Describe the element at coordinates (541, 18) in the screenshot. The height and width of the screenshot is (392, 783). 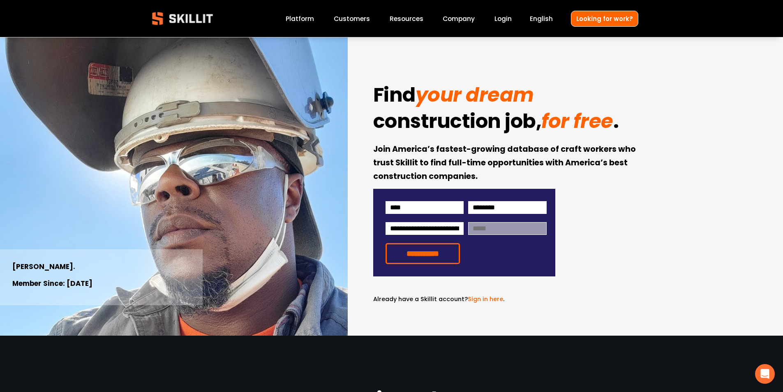
I see `span: English` at that location.